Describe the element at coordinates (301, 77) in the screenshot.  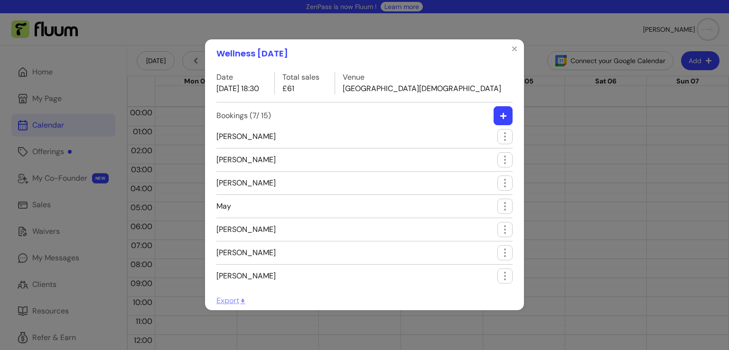
I see `label: Total sales` at that location.